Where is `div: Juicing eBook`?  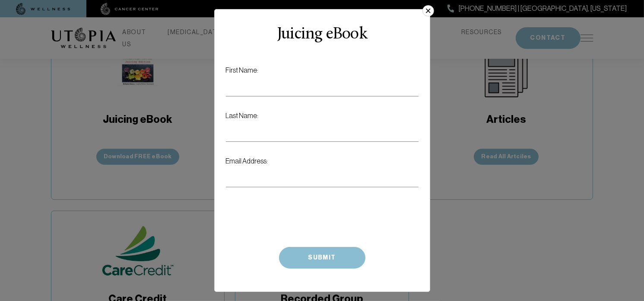
div: Juicing eBook is located at coordinates (322, 35).